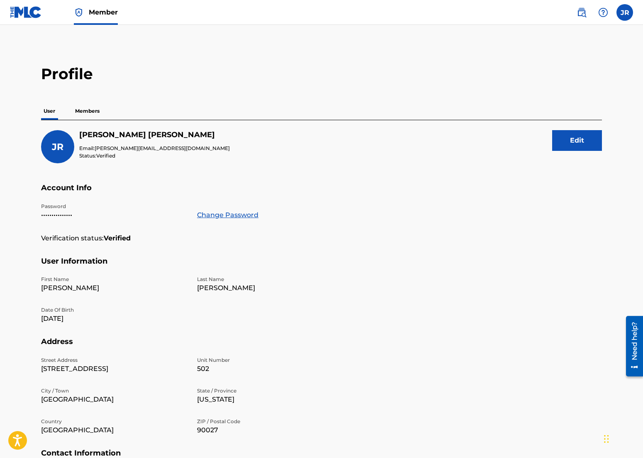 The image size is (643, 458). What do you see at coordinates (581, 12) in the screenshot?
I see `a: Public Search` at bounding box center [581, 12].